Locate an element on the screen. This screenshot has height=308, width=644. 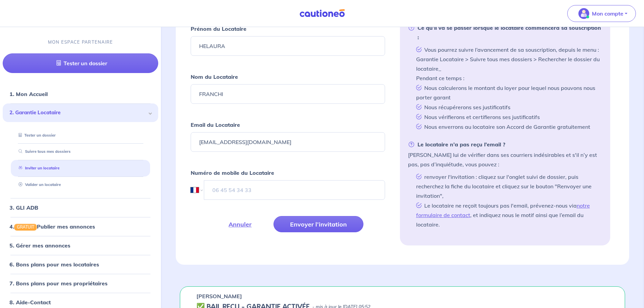
li: Le locataire ne reçoit toujours pas l'email, prévenez-nous via , et indiquez nous le motif ainsi ... is located at coordinates (508, 215).